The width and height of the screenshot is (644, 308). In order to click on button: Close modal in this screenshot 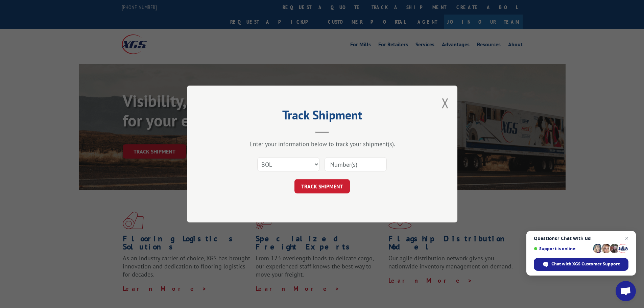, I will do `click(445, 103)`.